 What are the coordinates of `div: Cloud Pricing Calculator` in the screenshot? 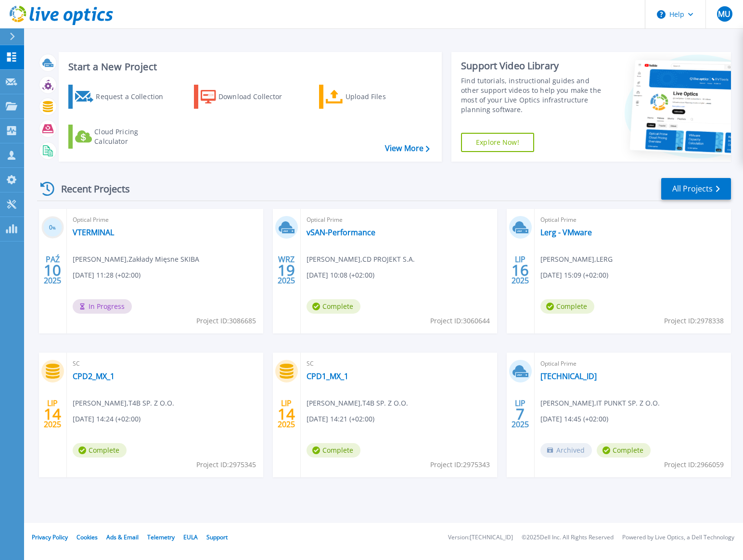 It's located at (133, 137).